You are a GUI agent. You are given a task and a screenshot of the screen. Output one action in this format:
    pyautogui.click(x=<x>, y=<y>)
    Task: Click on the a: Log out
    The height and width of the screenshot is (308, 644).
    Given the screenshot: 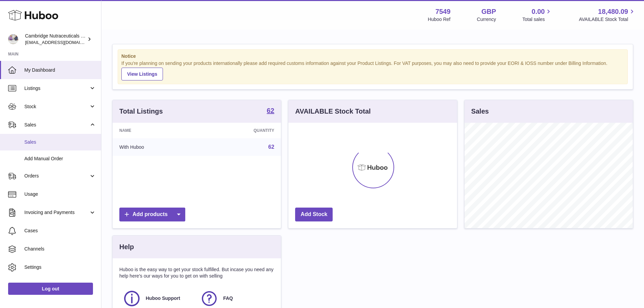 What is the action you would take?
    pyautogui.click(x=50, y=288)
    